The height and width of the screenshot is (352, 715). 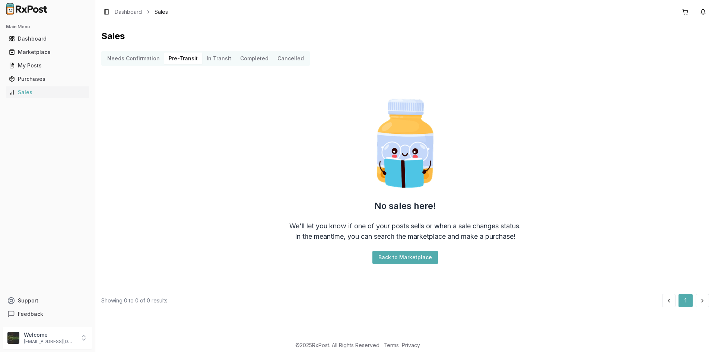 I want to click on div: Dashboard, so click(x=47, y=39).